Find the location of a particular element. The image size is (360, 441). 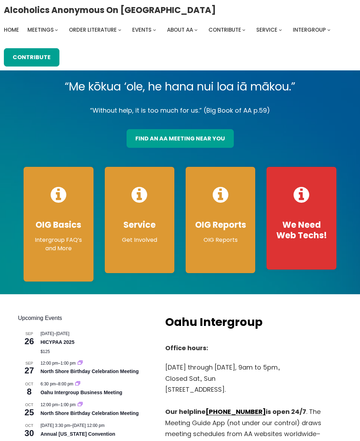

a: find an aa meeting near you is located at coordinates (180, 138).